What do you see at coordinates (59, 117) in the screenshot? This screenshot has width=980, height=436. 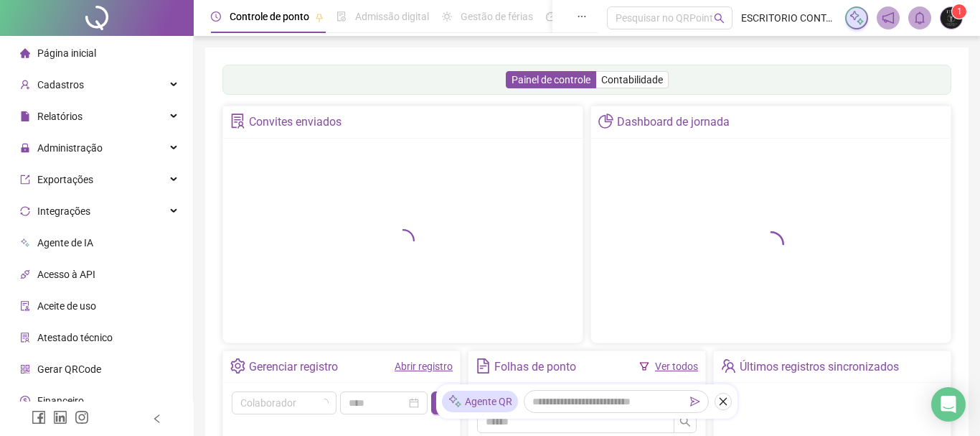 I see `span: Relatórios` at bounding box center [59, 117].